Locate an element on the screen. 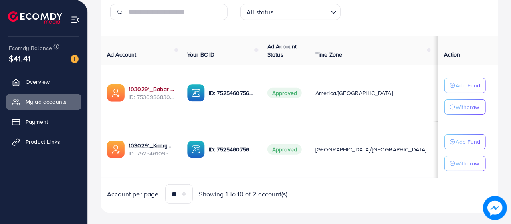 This screenshot has height=224, width=511. img: menu is located at coordinates (75, 20).